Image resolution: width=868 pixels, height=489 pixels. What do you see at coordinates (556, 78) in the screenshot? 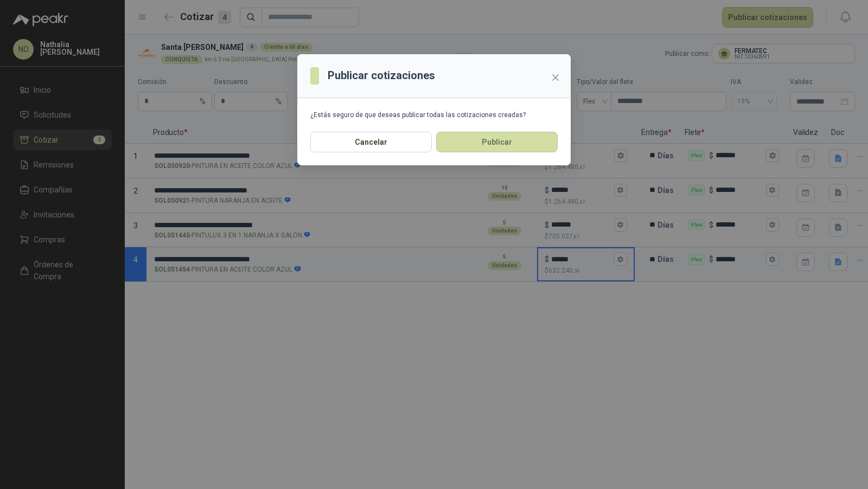
I see `button: Close` at bounding box center [556, 78].